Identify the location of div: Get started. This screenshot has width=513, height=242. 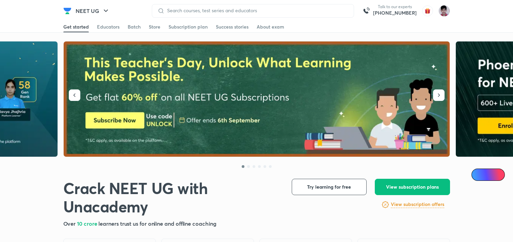
(76, 27).